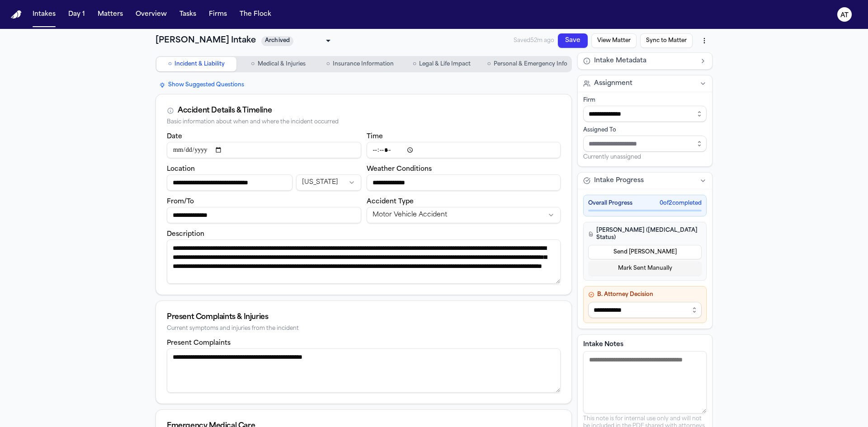  Describe the element at coordinates (110, 14) in the screenshot. I see `button: Matters` at that location.